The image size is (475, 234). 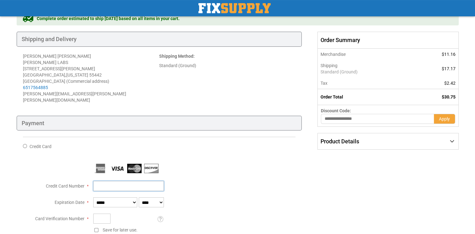 What do you see at coordinates (365, 72) in the screenshot?
I see `span: Standard (Ground)` at bounding box center [365, 72].